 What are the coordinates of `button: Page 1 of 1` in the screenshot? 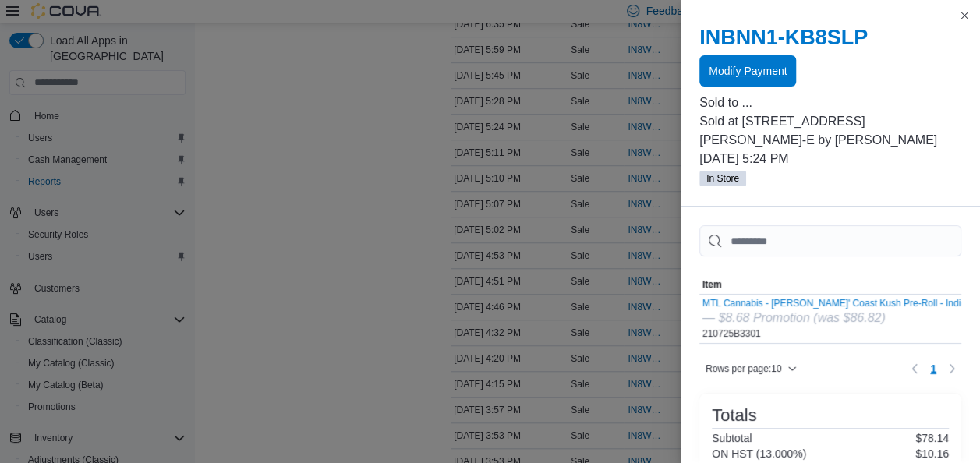 It's located at (933, 368).